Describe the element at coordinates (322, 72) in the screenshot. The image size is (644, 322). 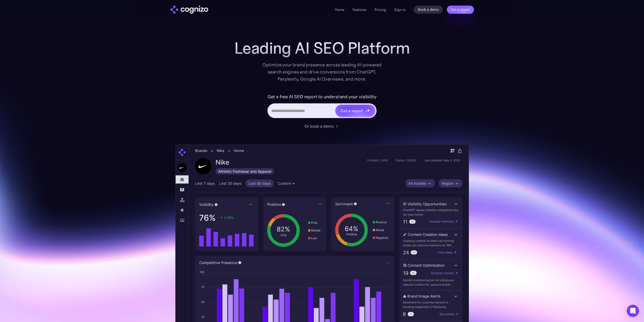
I see `div: Optimize your brand presence across leading AI-powered search engines and drive conversions from ...` at that location.